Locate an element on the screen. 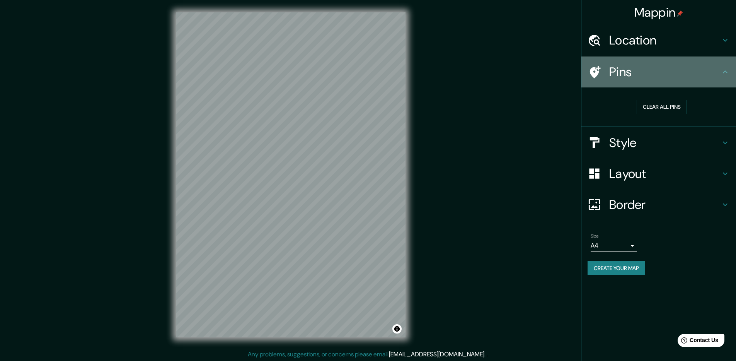  div: Pins is located at coordinates (659, 72).